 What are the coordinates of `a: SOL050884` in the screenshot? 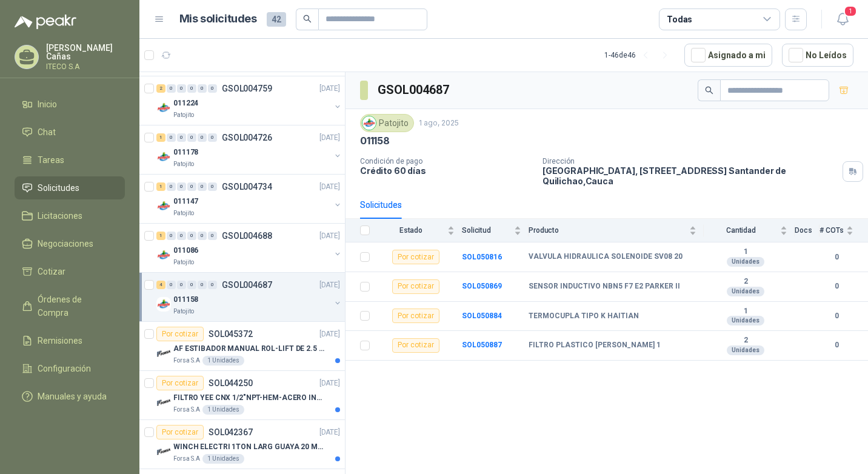 It's located at (482, 316).